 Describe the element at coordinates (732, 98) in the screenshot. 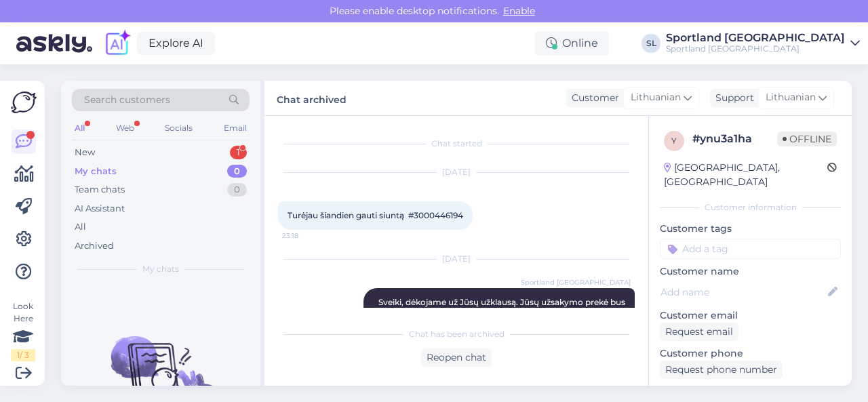

I see `div: Support` at that location.